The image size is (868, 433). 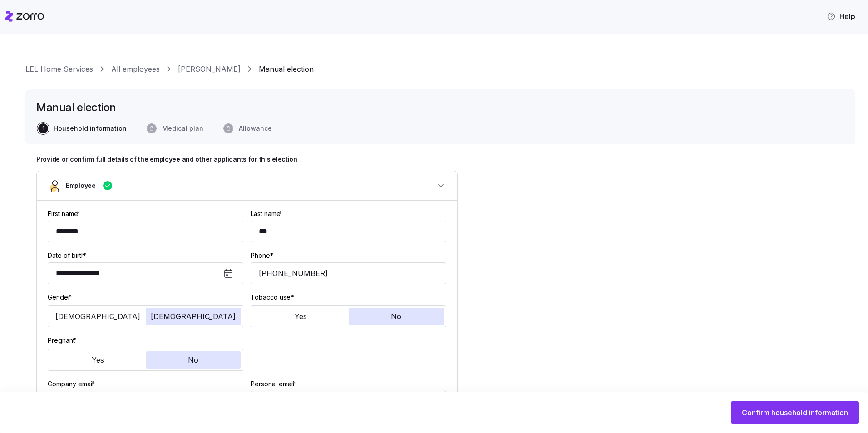 What do you see at coordinates (82, 128) in the screenshot?
I see `button: 1Household information` at bounding box center [82, 128].